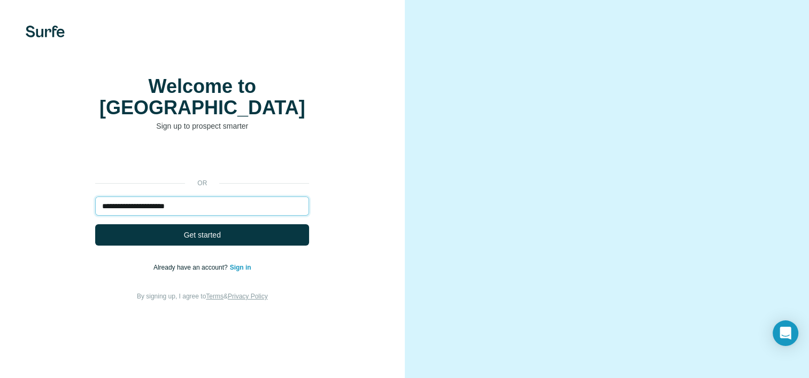 This screenshot has width=809, height=378. What do you see at coordinates (202, 297) in the screenshot?
I see `span: By signing up, I agree to &` at bounding box center [202, 297].